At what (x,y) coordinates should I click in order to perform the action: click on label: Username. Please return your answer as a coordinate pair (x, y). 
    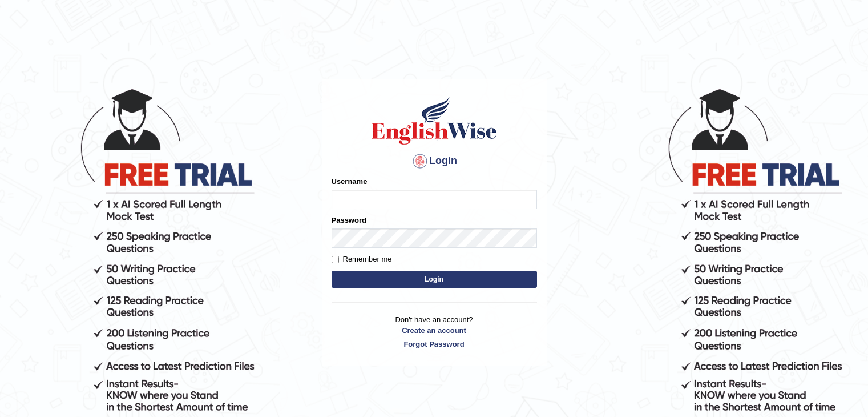
    Looking at the image, I should click on (349, 181).